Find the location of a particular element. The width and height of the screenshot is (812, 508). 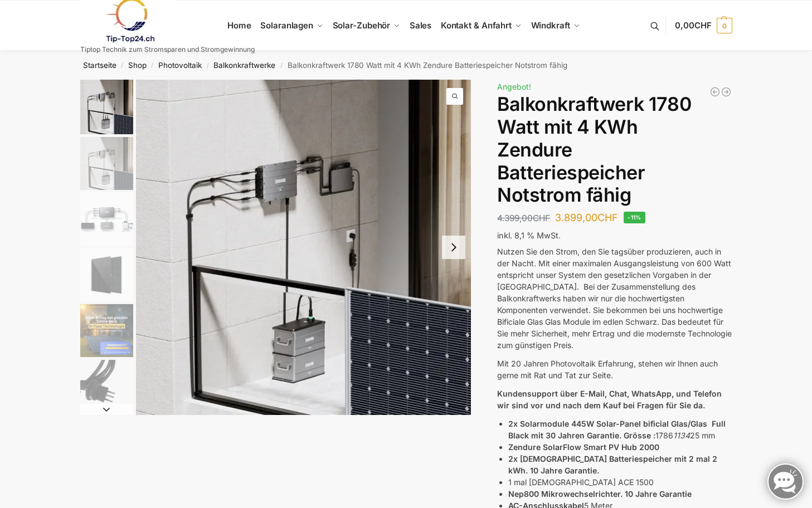

a: Solaranlagen is located at coordinates (291, 25).